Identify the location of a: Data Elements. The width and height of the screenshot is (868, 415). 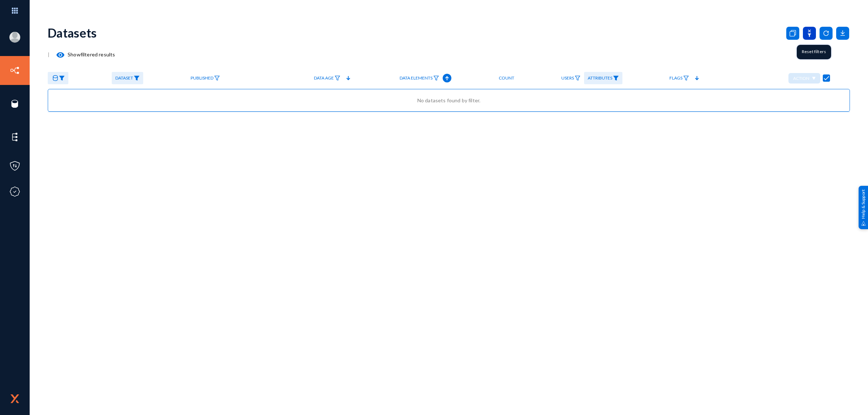
(419, 78).